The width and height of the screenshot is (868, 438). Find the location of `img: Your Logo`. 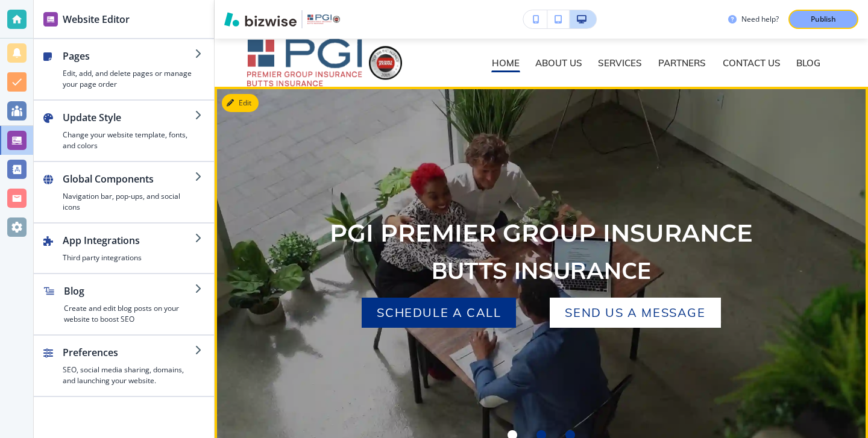

img: Your Logo is located at coordinates (323, 20).